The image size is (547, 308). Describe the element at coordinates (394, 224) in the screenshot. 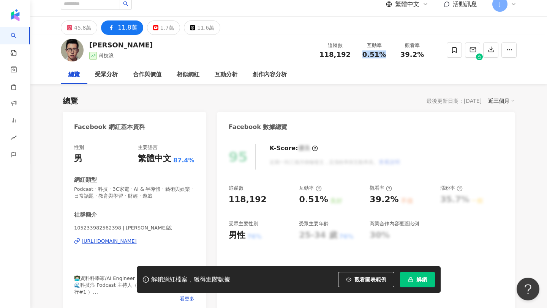

I see `div: 商業合作內容覆蓋比例` at that location.